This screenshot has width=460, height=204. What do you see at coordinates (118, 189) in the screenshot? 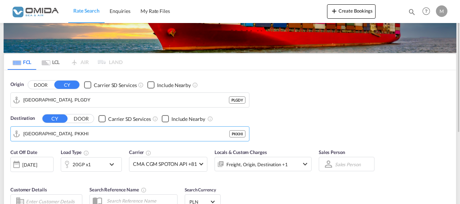
I see `span: Search Reference Name` at bounding box center [118, 189].